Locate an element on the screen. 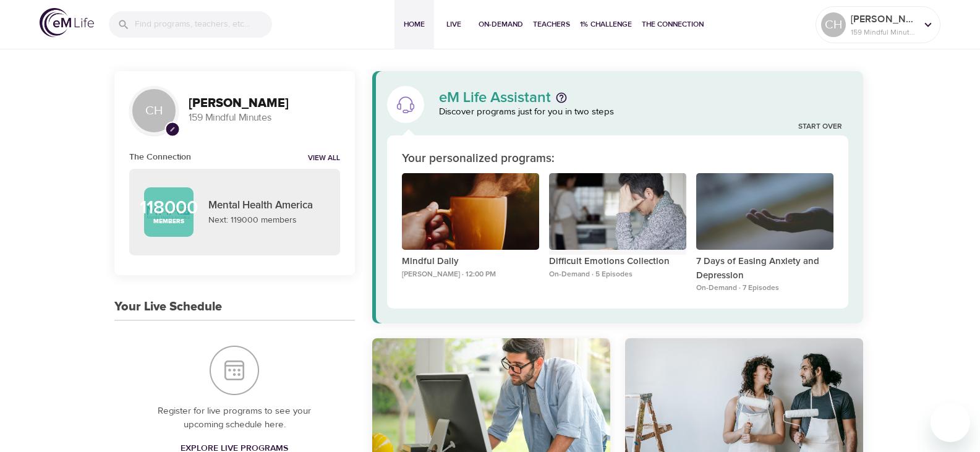 The height and width of the screenshot is (452, 980). span: On-Demand is located at coordinates (501, 24).